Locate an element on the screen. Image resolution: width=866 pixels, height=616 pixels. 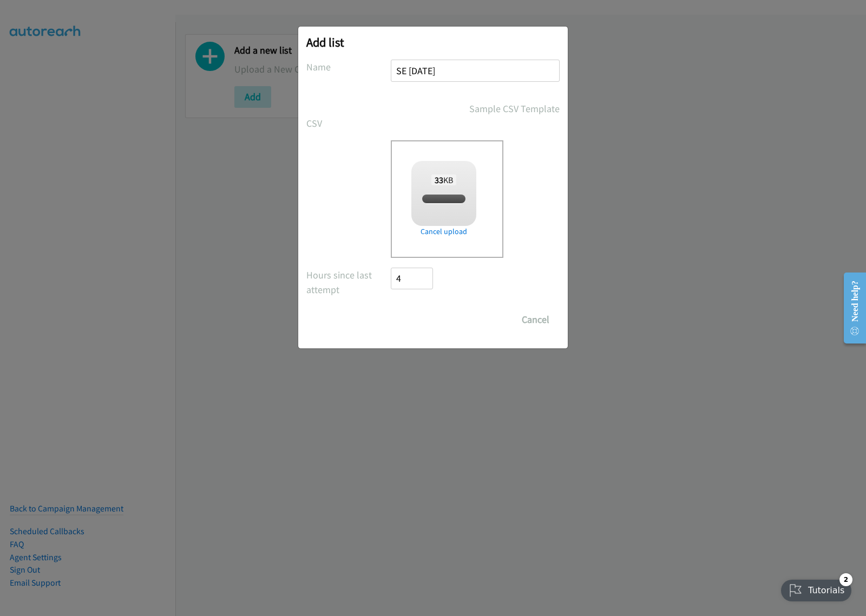
span: KB is located at coordinates (444, 180).